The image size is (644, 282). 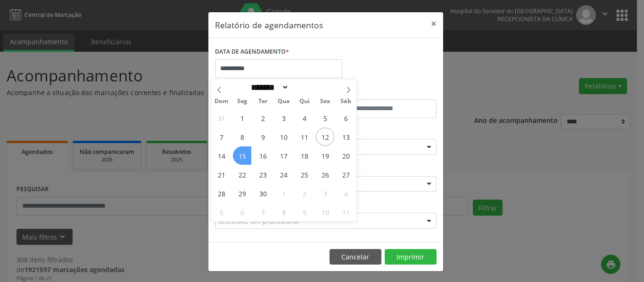 What do you see at coordinates (304, 118) in the screenshot?
I see `span: Setembro 4, 2025` at bounding box center [304, 118].